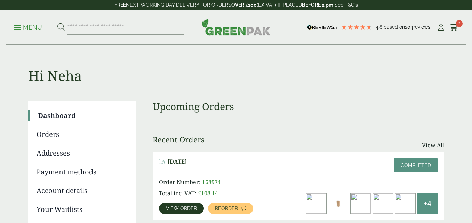  Describe the element at coordinates (338, 204) in the screenshot. I see `img: 3330040-Small-Kraft-Grab-Bag-V1-300x200.jpg` at that location.